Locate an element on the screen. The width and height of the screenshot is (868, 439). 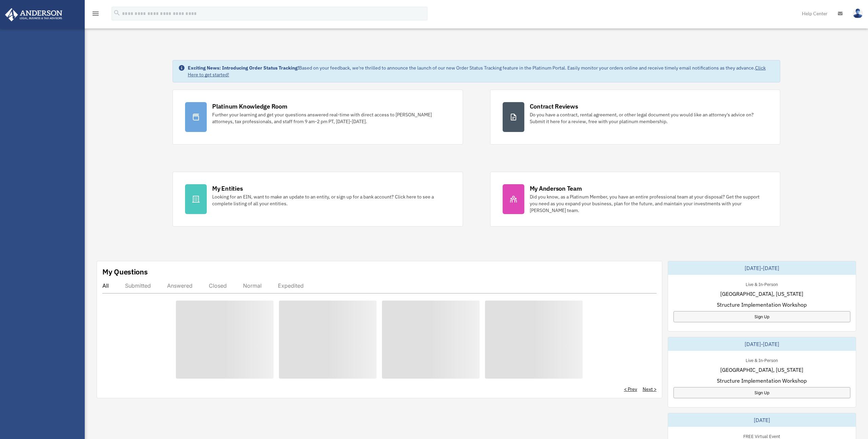
i: search is located at coordinates (117, 13).